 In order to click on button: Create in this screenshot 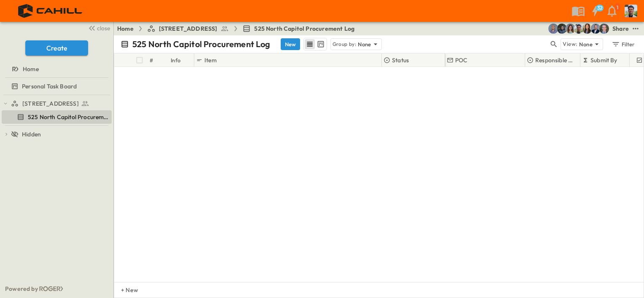, I will do `click(57, 48)`.